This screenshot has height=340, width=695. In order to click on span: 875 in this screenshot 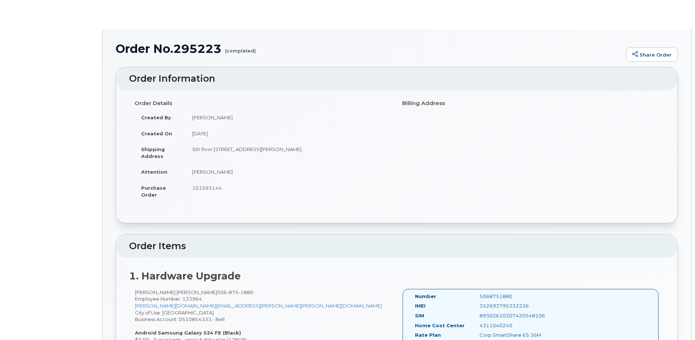, I will do `click(233, 292)`.